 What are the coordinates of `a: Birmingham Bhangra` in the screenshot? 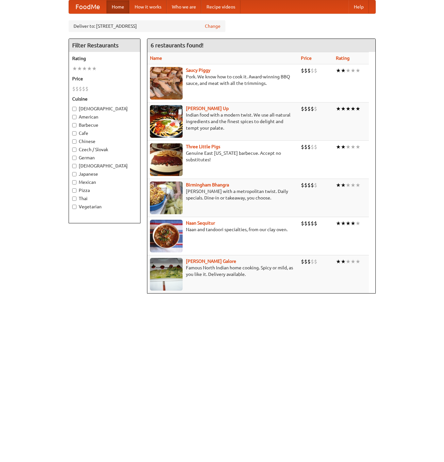 It's located at (207, 185).